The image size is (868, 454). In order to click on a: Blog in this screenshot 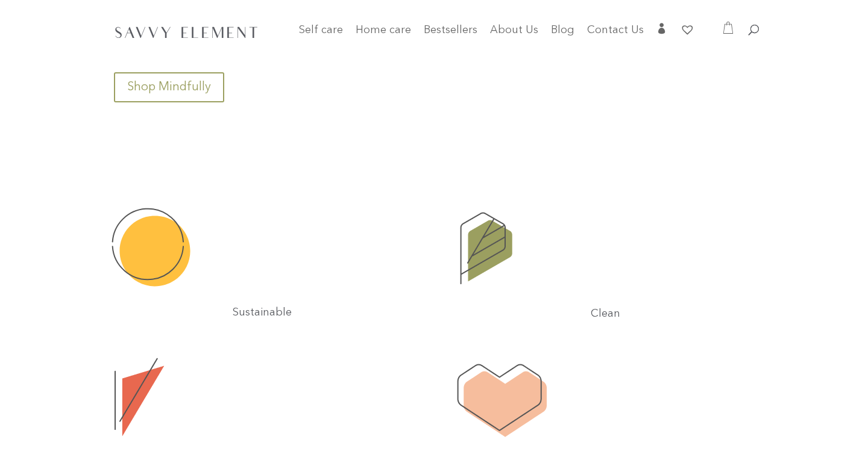, I will do `click(562, 34)`.